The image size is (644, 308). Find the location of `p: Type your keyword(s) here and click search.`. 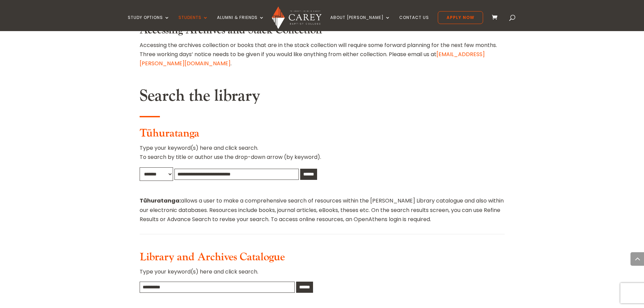

p: Type your keyword(s) here and click search. is located at coordinates (322, 275).